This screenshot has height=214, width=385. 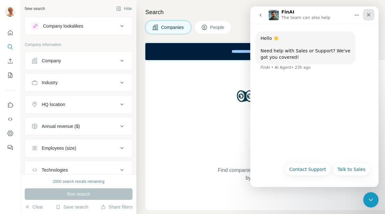 I want to click on button: Hide, so click(x=124, y=9).